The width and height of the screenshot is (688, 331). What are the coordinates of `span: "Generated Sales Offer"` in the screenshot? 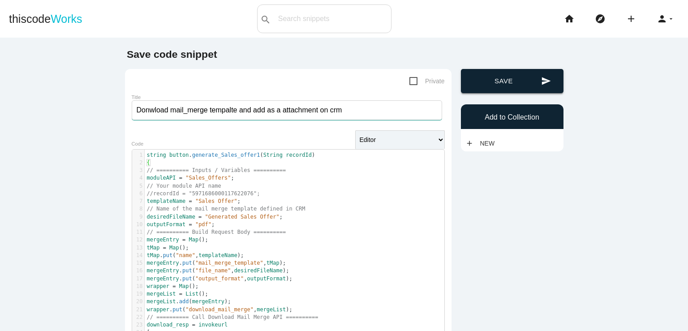 It's located at (242, 217).